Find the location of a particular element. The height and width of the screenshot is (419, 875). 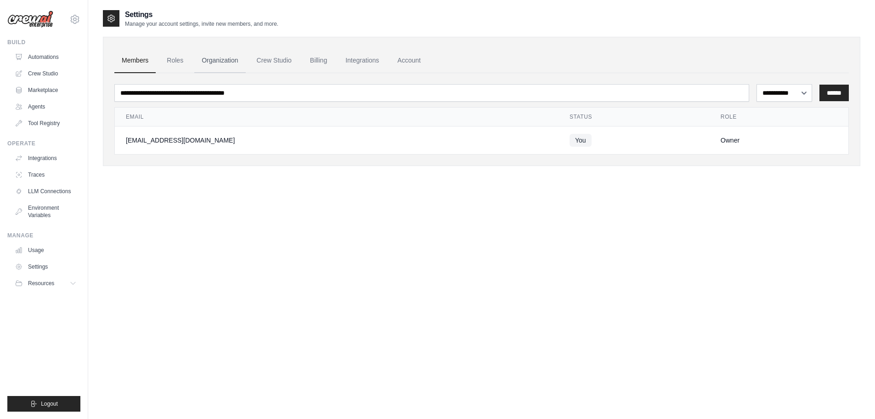

img: Logo is located at coordinates (30, 19).